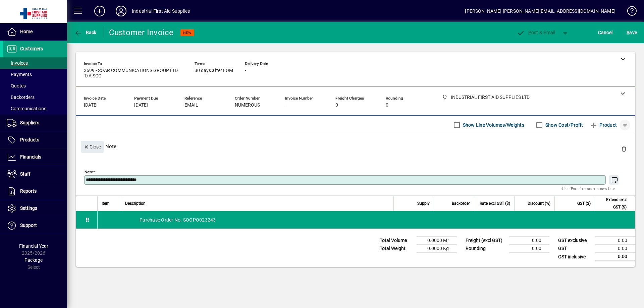  Describe the element at coordinates (495, 203) in the screenshot. I see `span: Rate excl GST ($)` at that location.